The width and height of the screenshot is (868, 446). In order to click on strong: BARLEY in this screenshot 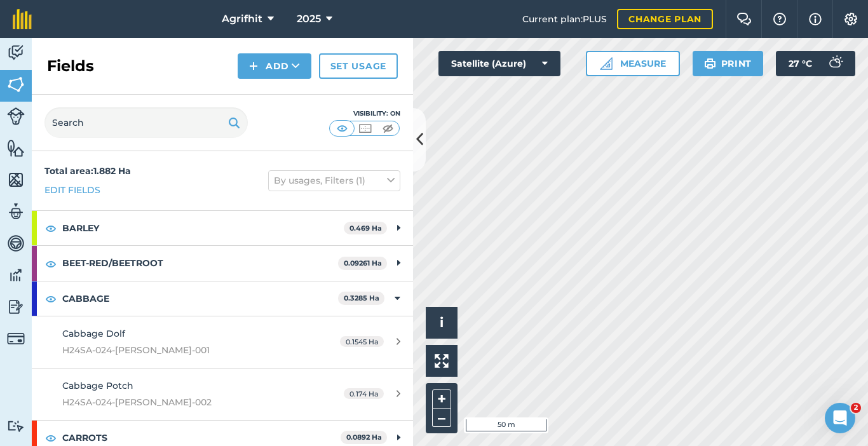, I will do `click(203, 228)`.